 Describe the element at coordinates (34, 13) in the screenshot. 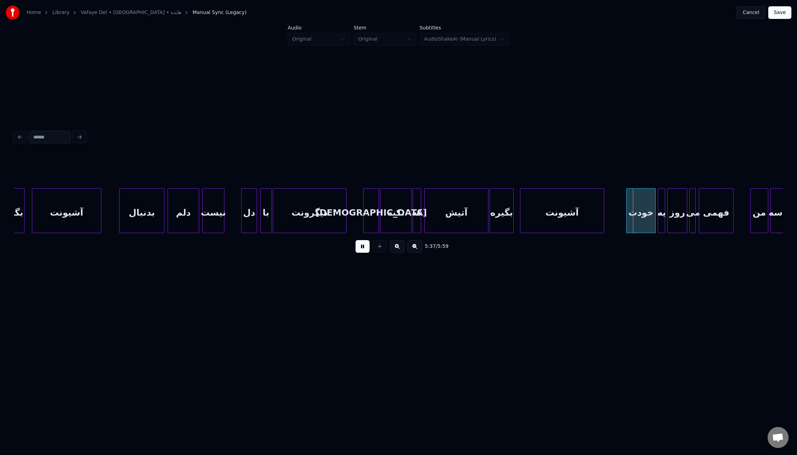

I see `a: Home` at that location.